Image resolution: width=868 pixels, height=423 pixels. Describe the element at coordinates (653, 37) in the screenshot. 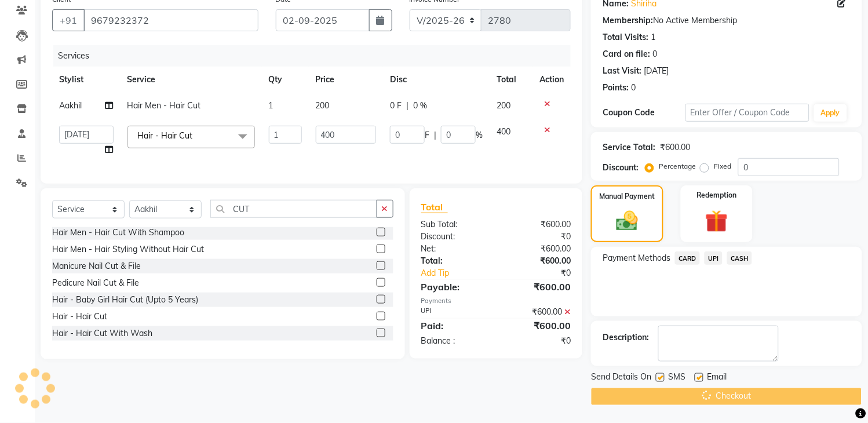

I see `div: 1` at that location.